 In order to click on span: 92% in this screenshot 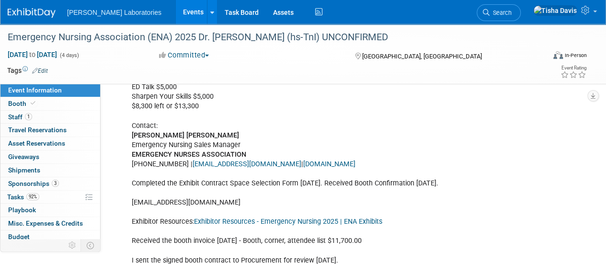, I will do `click(33, 196)`.